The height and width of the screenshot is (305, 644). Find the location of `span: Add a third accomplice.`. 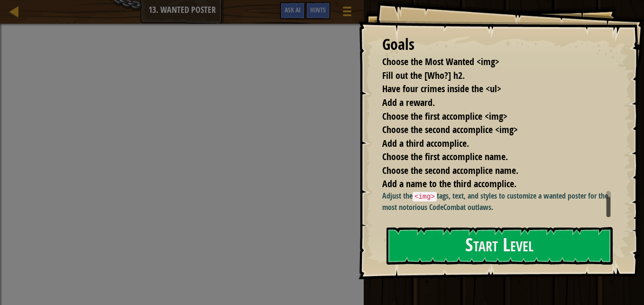

span: Add a third accomplice. is located at coordinates (426, 143).